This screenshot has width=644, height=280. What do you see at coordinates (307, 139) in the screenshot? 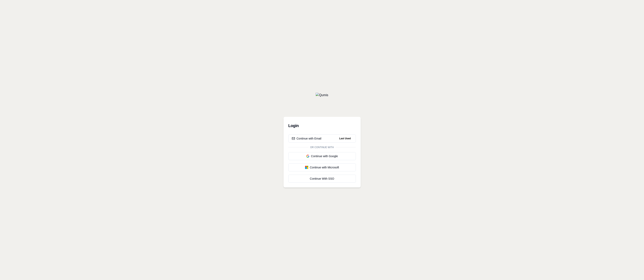
I see `div: Continue with Email` at bounding box center [307, 139].